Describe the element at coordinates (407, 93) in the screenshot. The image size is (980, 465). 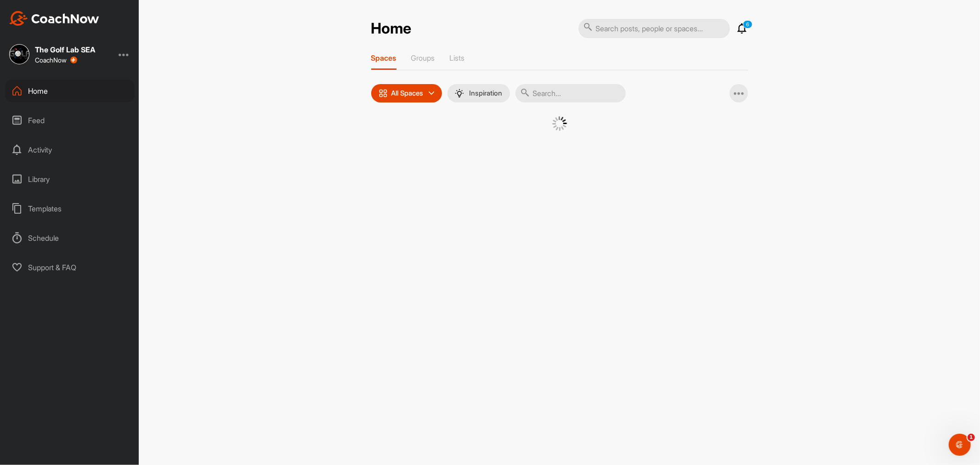
I see `p: All Spaces` at that location.